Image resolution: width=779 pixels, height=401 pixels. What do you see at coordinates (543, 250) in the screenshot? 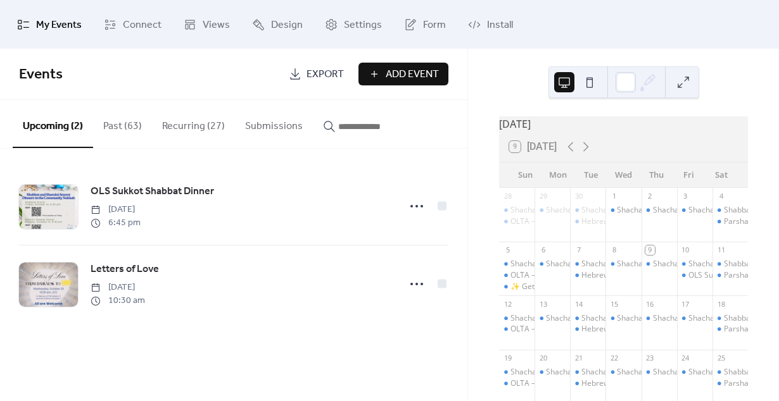
I see `div: 6` at bounding box center [543, 250].